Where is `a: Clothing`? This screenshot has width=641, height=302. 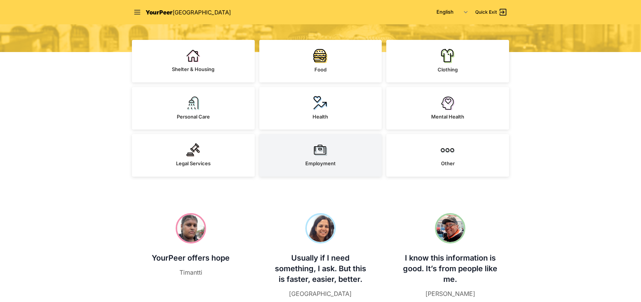 a: Clothing is located at coordinates (447, 61).